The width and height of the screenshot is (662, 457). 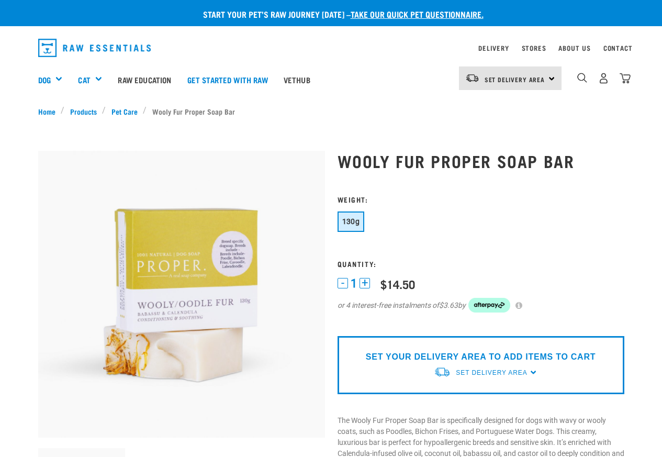 I want to click on h3: Quantity:, so click(x=481, y=263).